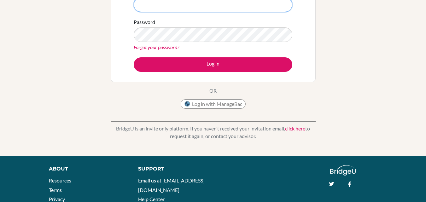  What do you see at coordinates (213, 133) in the screenshot?
I see `p: BridgeU is an invite only platform. If you haven’t received your invitation email, to request it ...` at bounding box center [213, 133].